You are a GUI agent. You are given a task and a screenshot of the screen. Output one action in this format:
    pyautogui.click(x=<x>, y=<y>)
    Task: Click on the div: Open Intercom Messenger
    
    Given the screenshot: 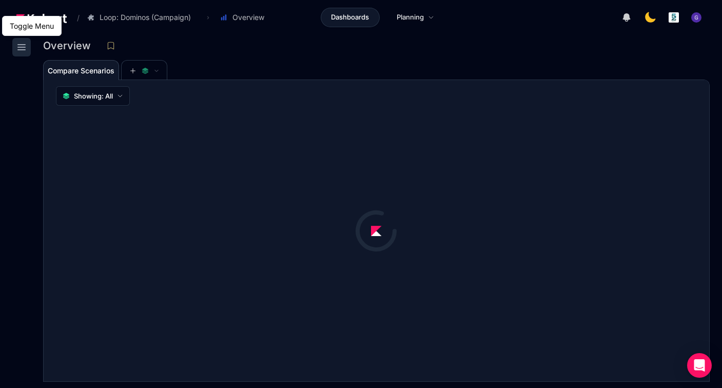 What is the action you would take?
    pyautogui.click(x=700, y=365)
    